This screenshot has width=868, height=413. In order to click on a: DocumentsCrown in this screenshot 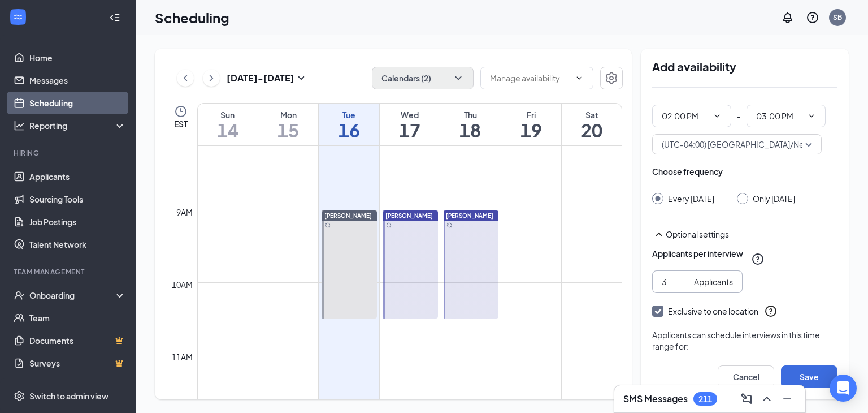, I will do `click(77, 341)`.